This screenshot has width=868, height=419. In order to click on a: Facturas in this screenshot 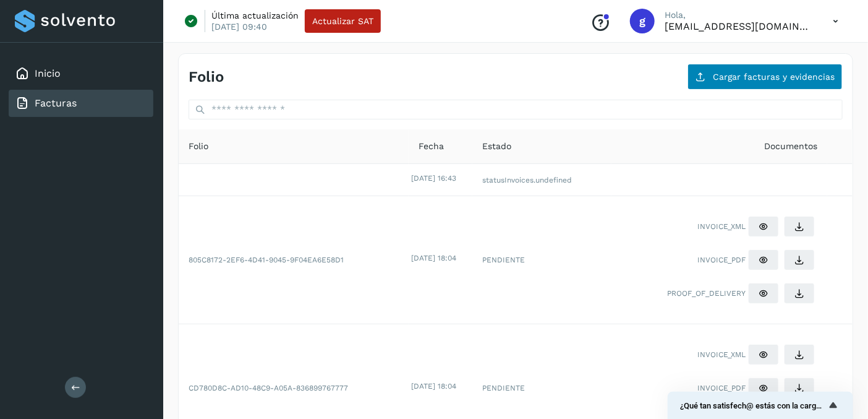, I will do `click(55, 103)`.